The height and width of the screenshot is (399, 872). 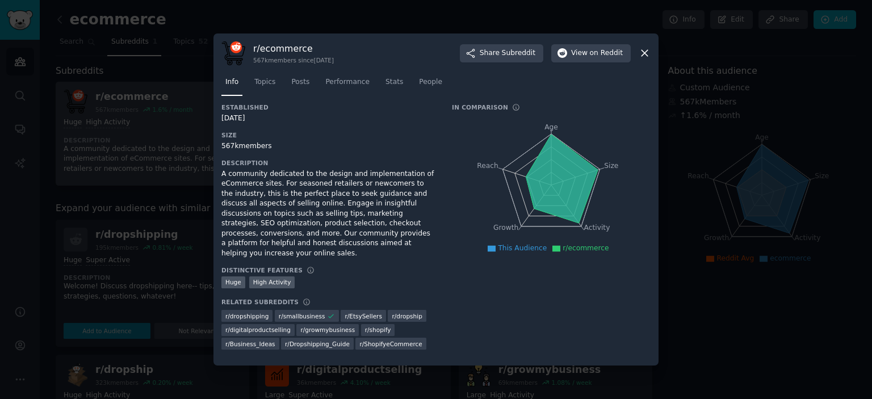 What do you see at coordinates (480, 107) in the screenshot?
I see `h3: In Comparison` at bounding box center [480, 107].